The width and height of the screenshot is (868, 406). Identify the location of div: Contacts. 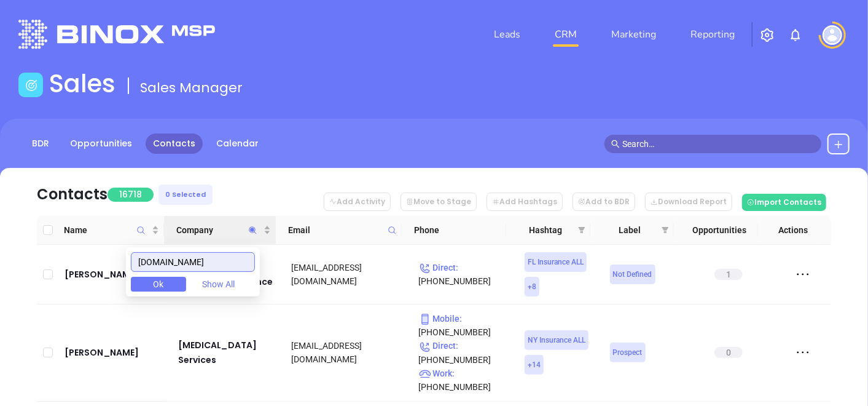
(72, 195).